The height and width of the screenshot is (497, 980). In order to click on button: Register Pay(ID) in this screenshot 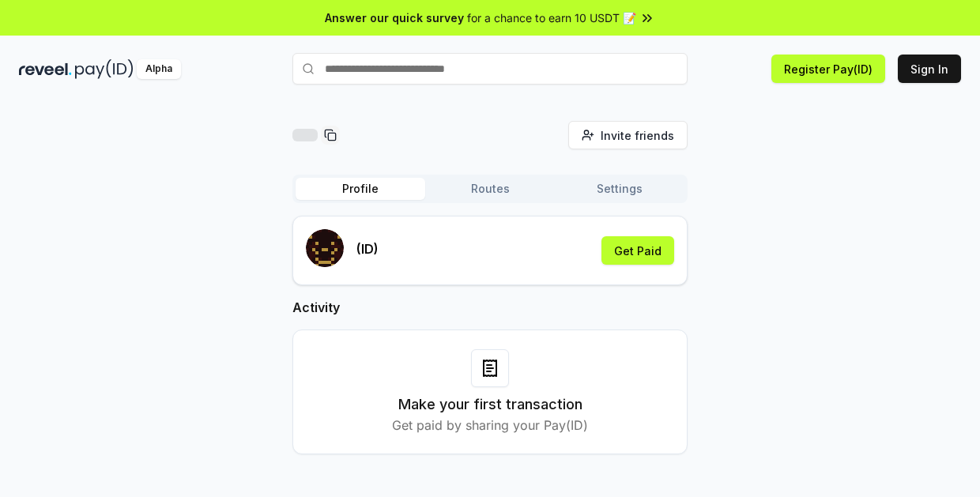, I will do `click(828, 68)`.